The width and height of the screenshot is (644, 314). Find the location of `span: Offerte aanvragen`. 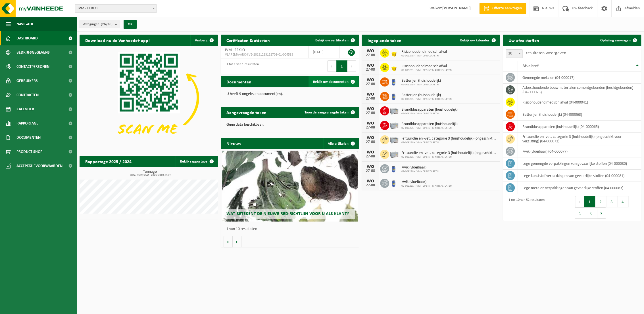

span: Offerte aanvragen is located at coordinates (507, 8).